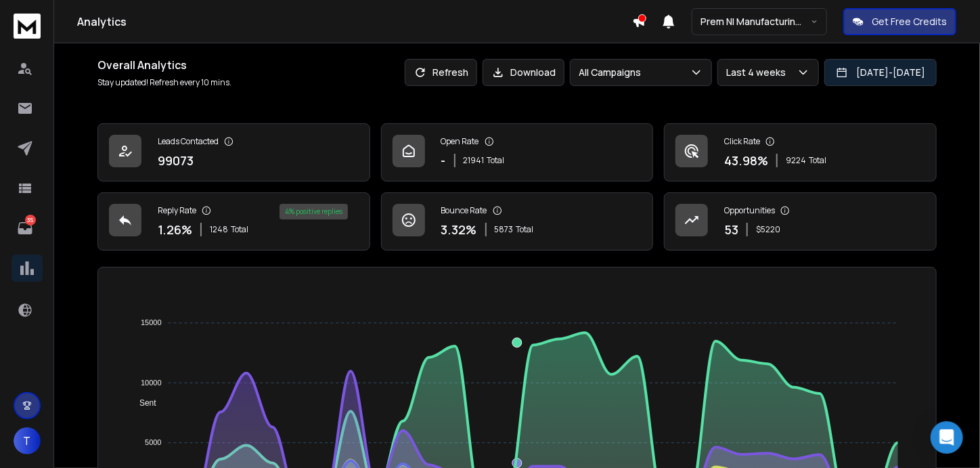 The width and height of the screenshot is (980, 468). Describe the element at coordinates (749, 210) in the screenshot. I see `p: Opportunities` at that location.